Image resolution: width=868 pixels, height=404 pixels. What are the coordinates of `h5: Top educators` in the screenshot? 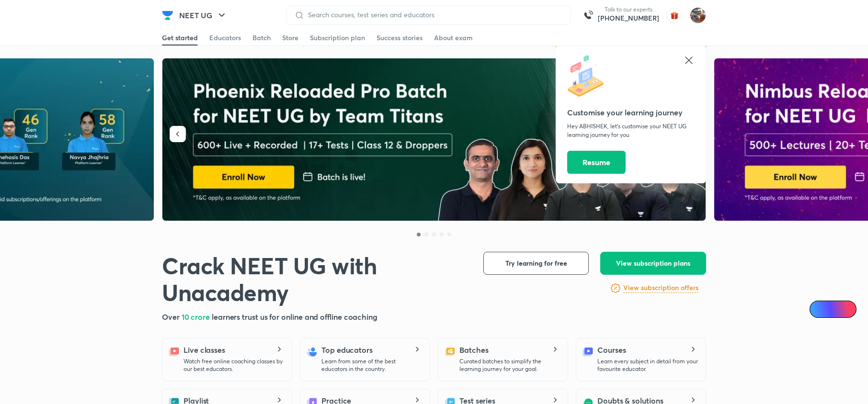 It's located at (347, 350).